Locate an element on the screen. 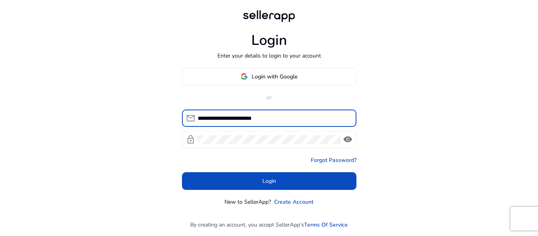  button: Login with Google is located at coordinates (269, 76).